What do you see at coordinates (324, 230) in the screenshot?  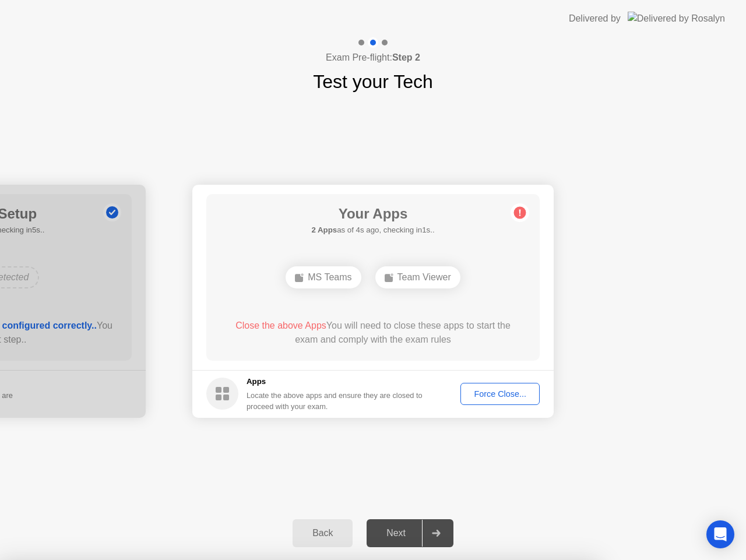 I see `b: 2 Apps` at bounding box center [324, 230].